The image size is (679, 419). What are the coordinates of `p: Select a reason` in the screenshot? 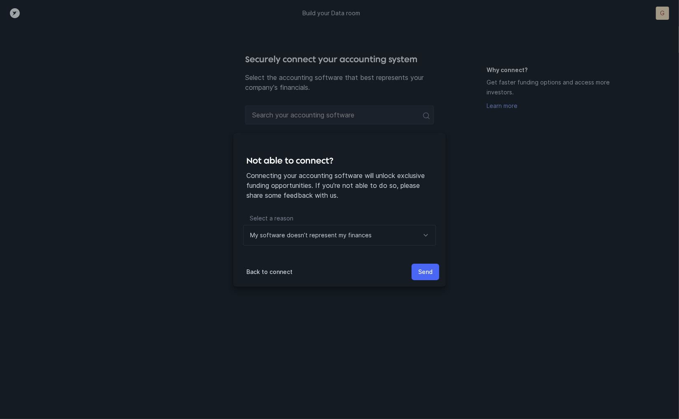 It's located at (340, 219).